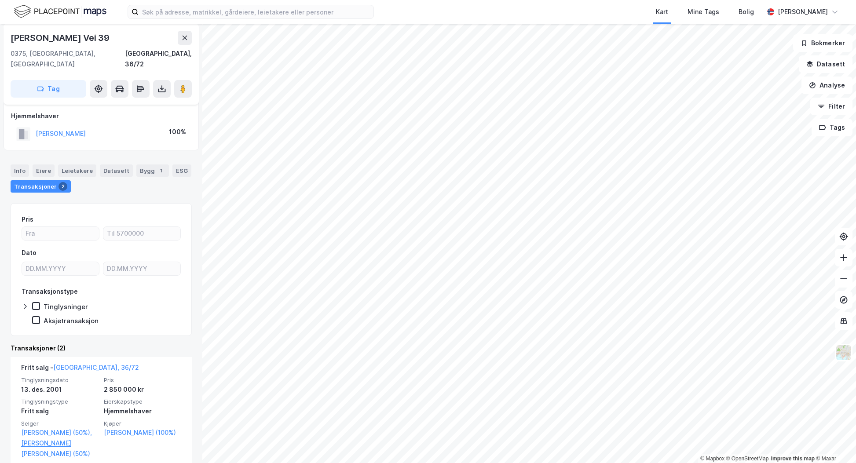 The width and height of the screenshot is (856, 463). I want to click on div: ESG, so click(182, 171).